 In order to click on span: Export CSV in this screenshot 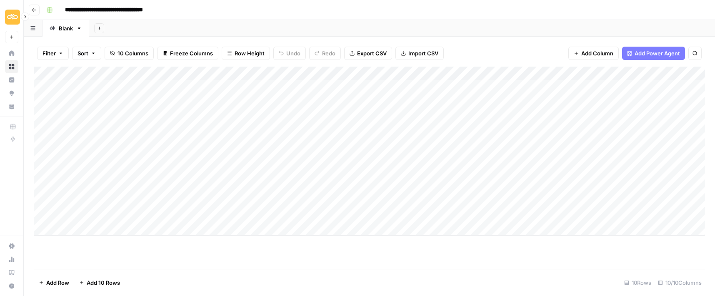, I will do `click(371, 53)`.